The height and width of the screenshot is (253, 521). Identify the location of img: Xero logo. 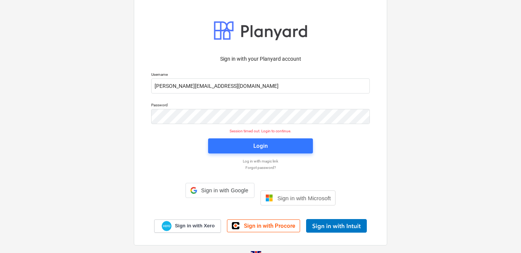
(167, 226).